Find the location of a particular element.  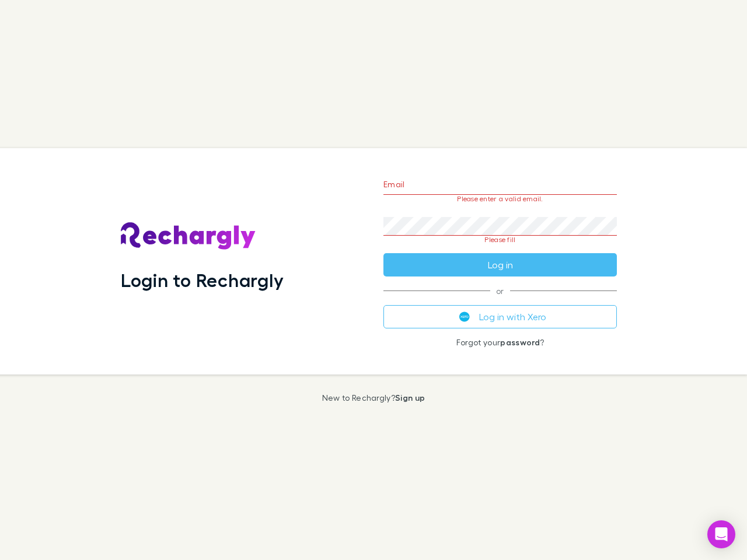

button: Log in is located at coordinates (500, 265).